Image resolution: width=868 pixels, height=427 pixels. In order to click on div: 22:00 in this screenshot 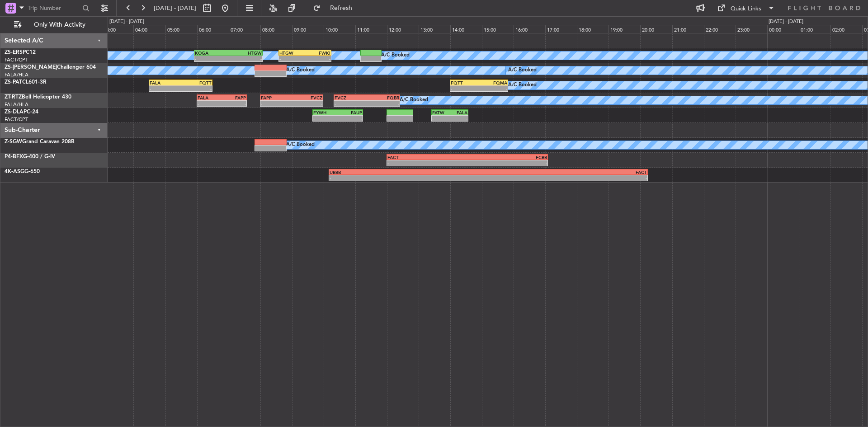, I will do `click(720, 29)`.